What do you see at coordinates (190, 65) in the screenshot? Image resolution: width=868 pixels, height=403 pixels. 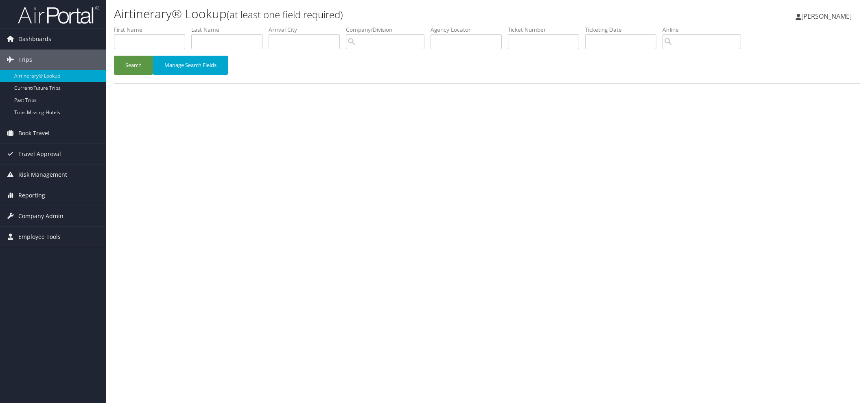 I see `button: Manage Search Fields` at bounding box center [190, 65].